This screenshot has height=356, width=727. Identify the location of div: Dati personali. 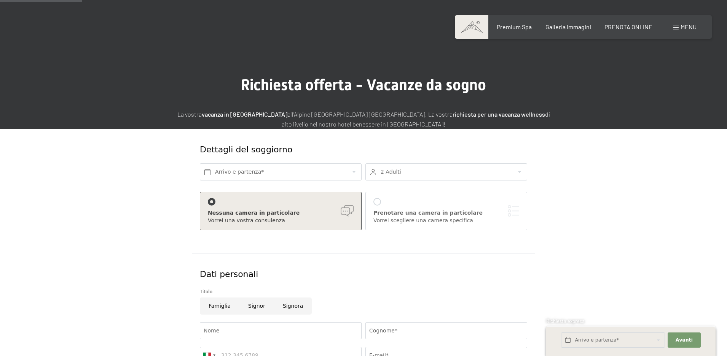
(363, 275).